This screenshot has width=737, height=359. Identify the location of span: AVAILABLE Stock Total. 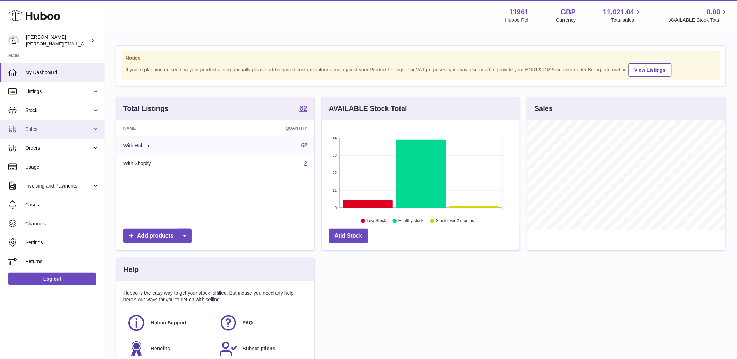
(699, 20).